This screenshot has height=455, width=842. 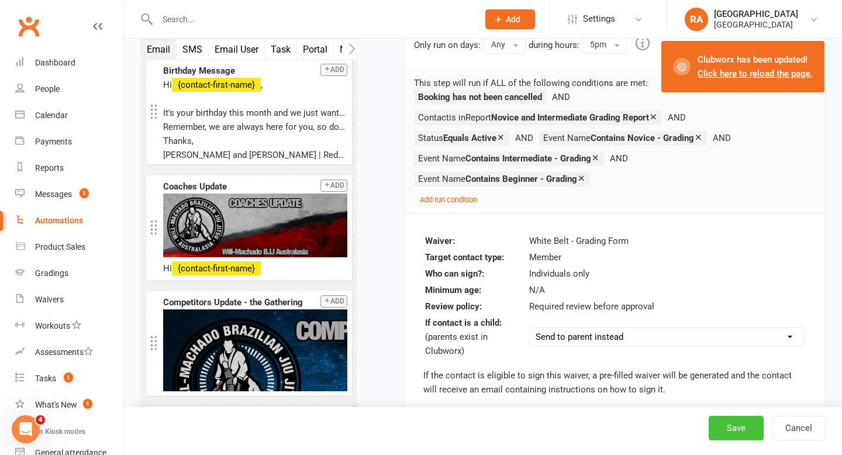 What do you see at coordinates (255, 282) in the screenshot?
I see `p: xxx` at bounding box center [255, 282].